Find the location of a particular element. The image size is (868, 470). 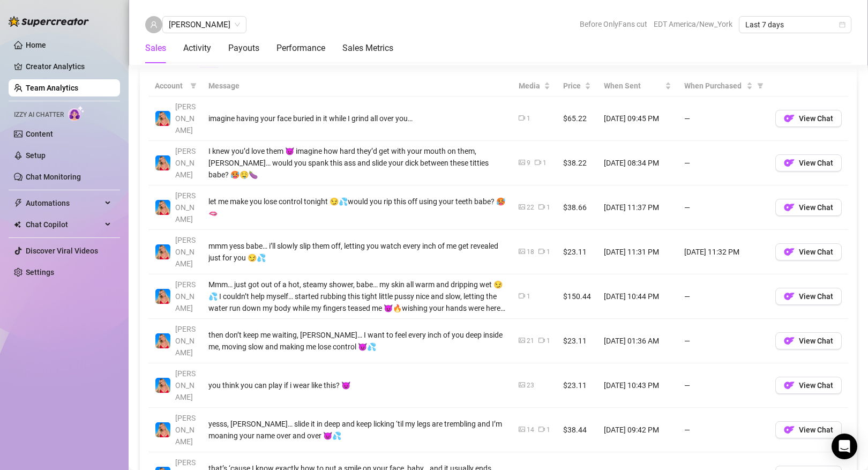

a: Chat Monitoring is located at coordinates (53, 177).